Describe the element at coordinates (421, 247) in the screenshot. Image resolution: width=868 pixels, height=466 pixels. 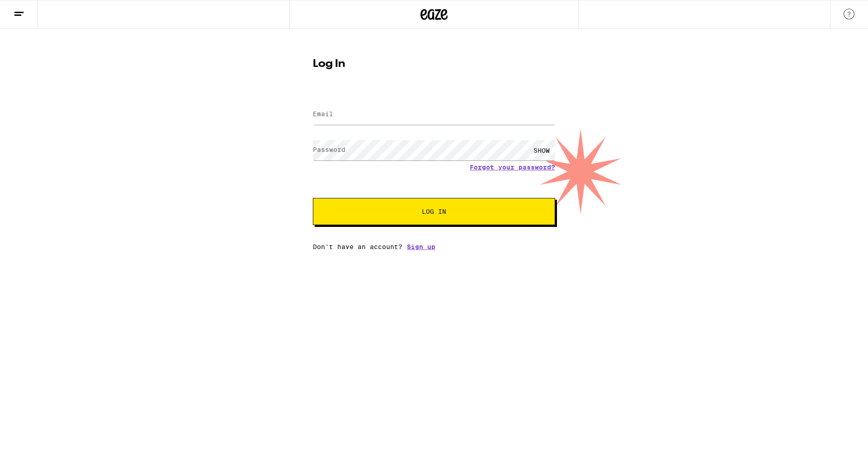
I see `a: Sign up` at that location.